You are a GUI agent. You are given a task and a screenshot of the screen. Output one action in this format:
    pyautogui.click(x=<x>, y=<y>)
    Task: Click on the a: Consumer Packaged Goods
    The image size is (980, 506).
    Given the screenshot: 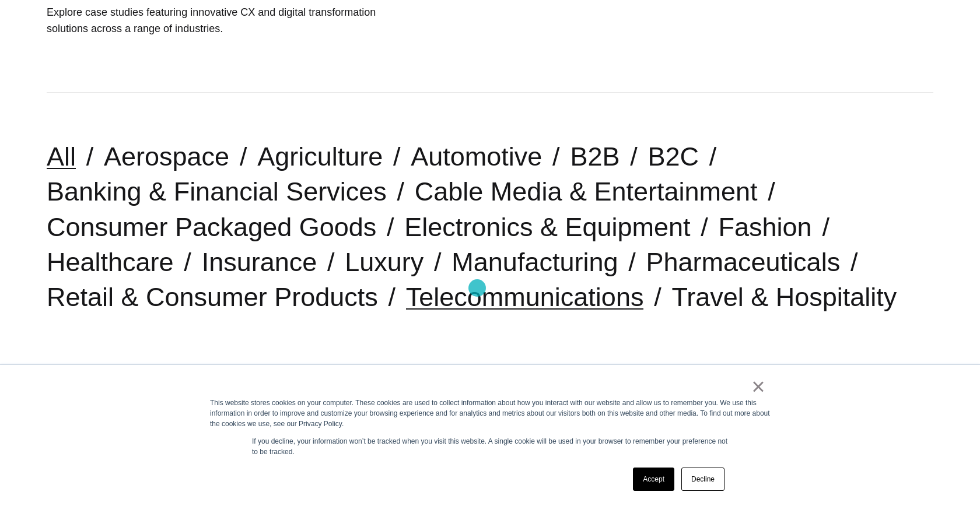 What is the action you would take?
    pyautogui.click(x=211, y=227)
    